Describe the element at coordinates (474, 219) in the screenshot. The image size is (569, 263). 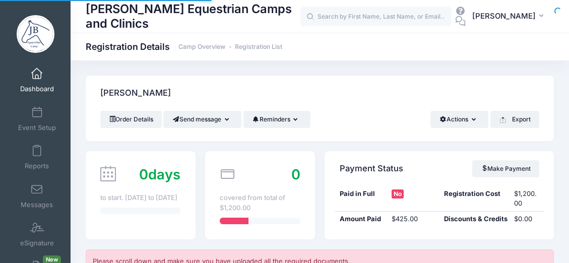
I see `div: Discounts & Credits` at that location.